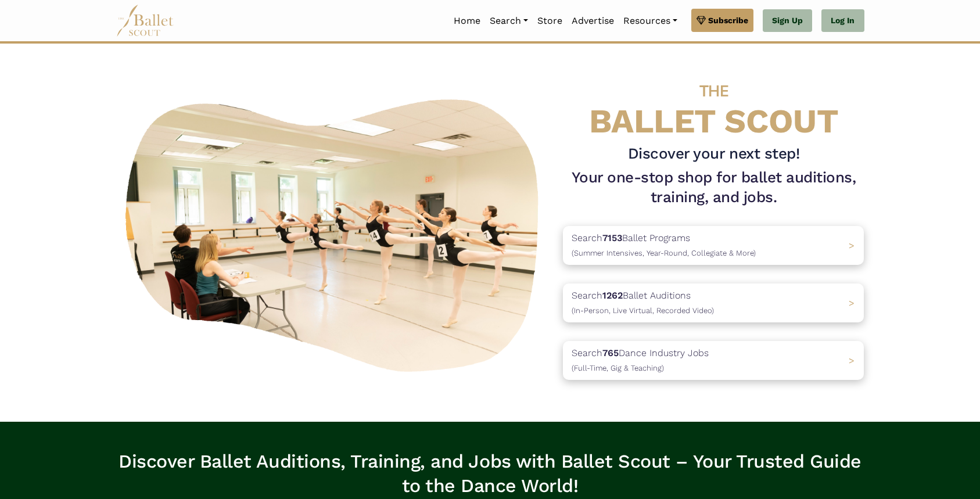 This screenshot has width=980, height=499. Describe the element at coordinates (701, 20) in the screenshot. I see `img: gem.svg` at that location.